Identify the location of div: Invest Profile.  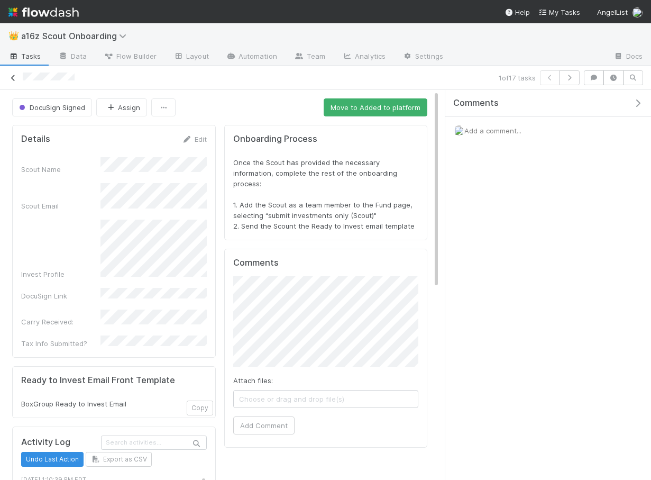
(61, 274).